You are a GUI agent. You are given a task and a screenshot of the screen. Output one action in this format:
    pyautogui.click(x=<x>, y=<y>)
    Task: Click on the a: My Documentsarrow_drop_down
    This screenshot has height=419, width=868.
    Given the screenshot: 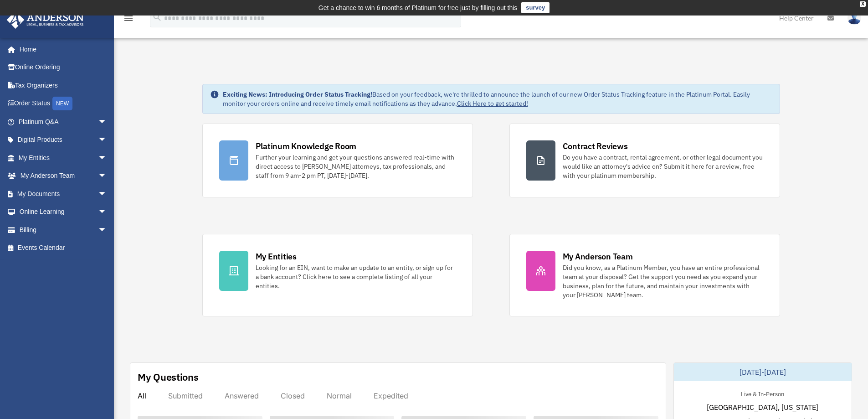 What is the action you would take?
    pyautogui.click(x=63, y=194)
    